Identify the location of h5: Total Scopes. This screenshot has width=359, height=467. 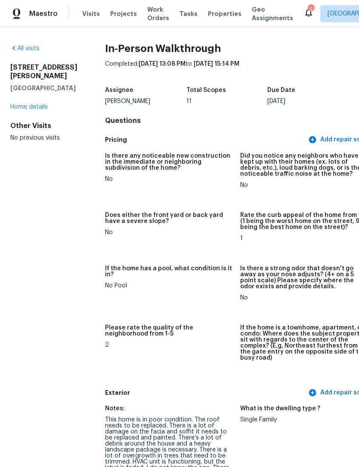
(206, 90).